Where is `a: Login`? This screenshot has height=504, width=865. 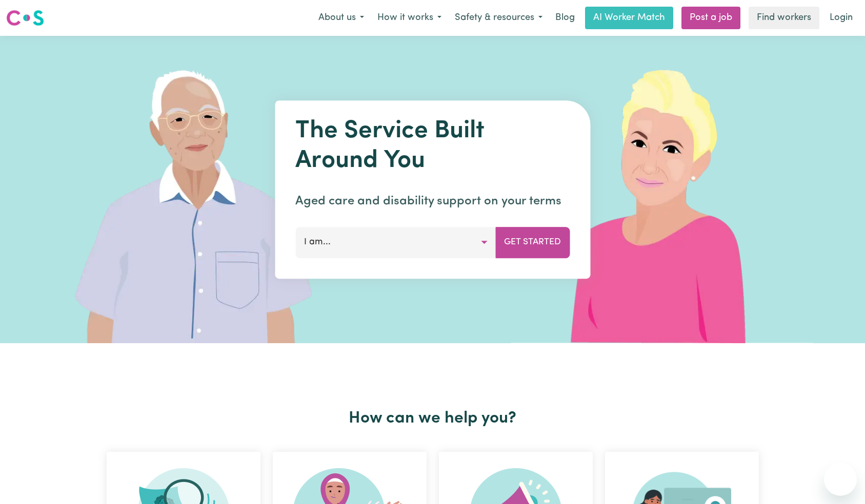 a: Login is located at coordinates (841, 18).